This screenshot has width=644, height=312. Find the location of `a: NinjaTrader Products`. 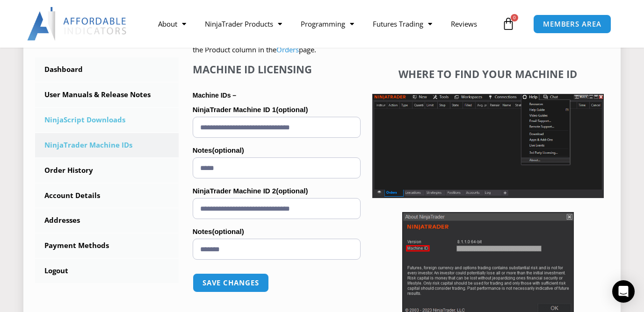

a: NinjaTrader Products is located at coordinates (243, 24).